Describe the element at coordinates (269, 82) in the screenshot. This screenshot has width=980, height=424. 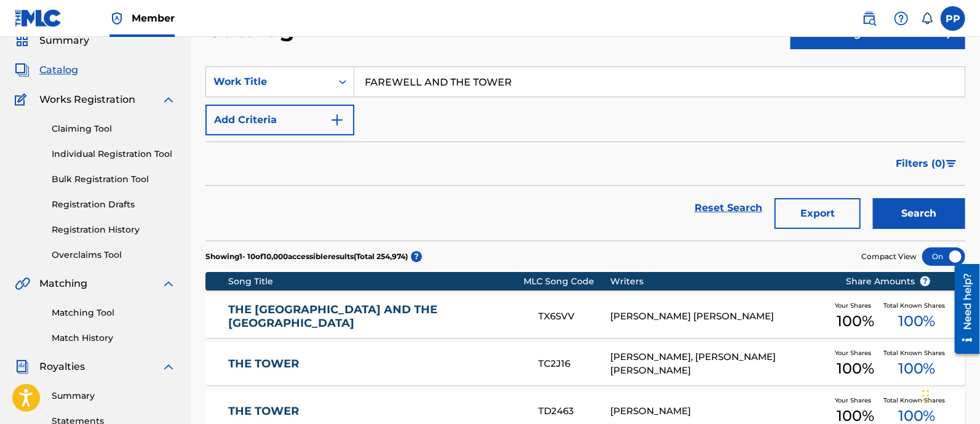
I see `div: Work Title` at that location.